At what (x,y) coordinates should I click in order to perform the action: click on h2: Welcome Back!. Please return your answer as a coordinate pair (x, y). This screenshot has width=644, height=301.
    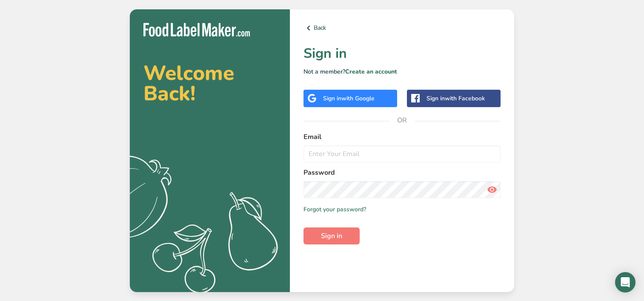
    Looking at the image, I should click on (210, 83).